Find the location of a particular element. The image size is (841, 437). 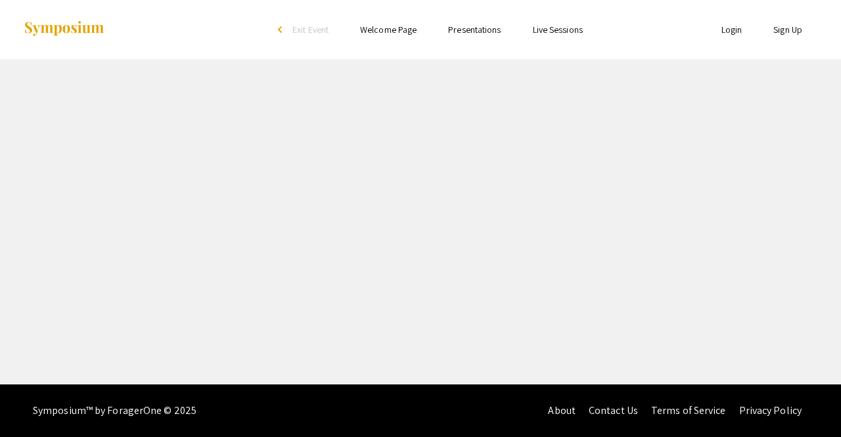

a: About is located at coordinates (562, 410).